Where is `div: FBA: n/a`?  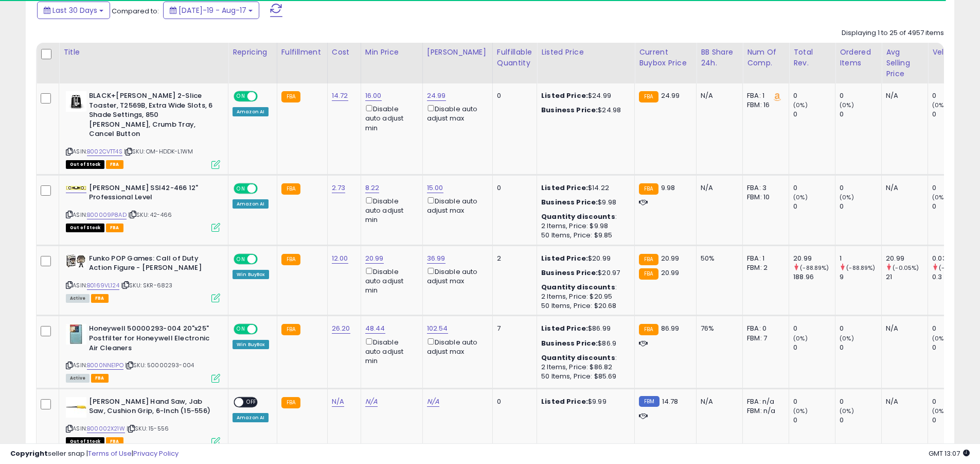 div: FBA: n/a is located at coordinates (764, 401).